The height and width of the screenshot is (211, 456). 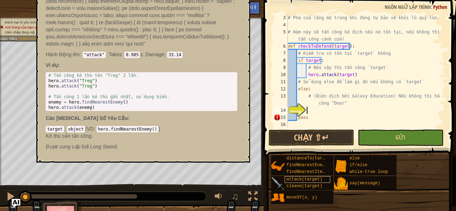 I want to click on div: 11, so click(x=281, y=82).